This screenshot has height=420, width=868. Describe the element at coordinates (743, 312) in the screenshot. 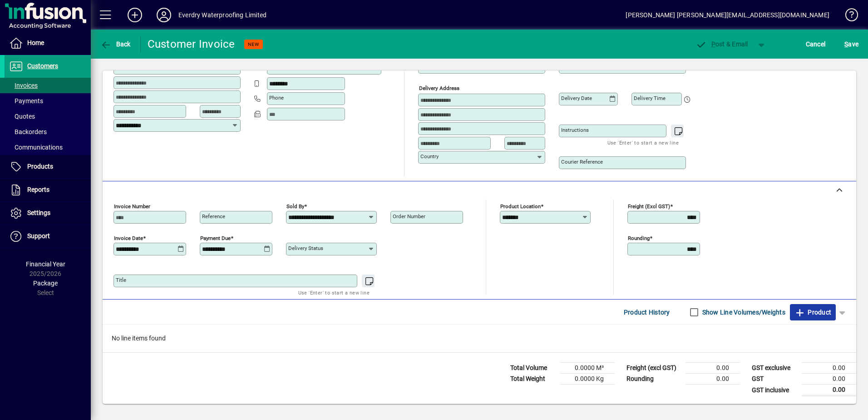

I see `label: Show Line Volumes/Weights` at that location.